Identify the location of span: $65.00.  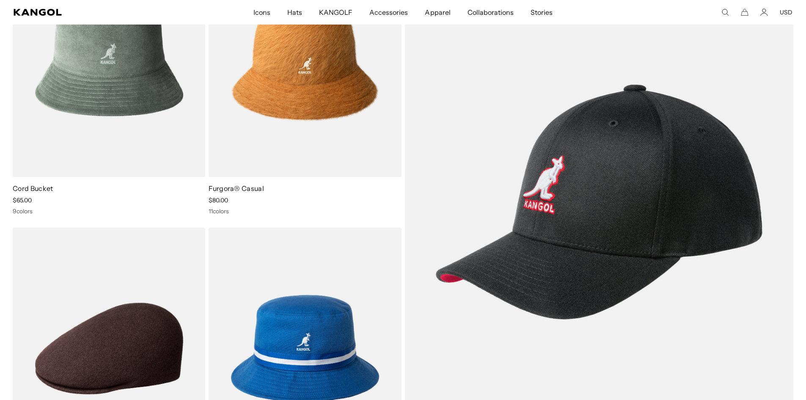
(22, 200).